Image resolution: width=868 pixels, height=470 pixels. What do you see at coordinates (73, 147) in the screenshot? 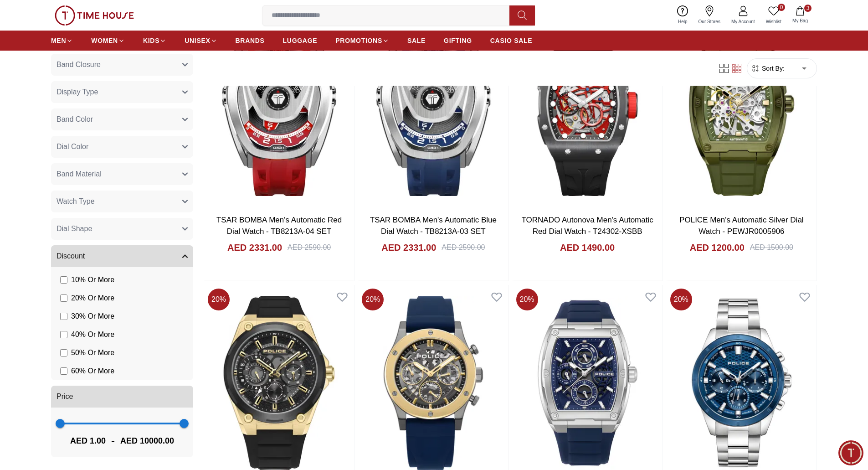
I see `span: Dial Color` at bounding box center [73, 147].